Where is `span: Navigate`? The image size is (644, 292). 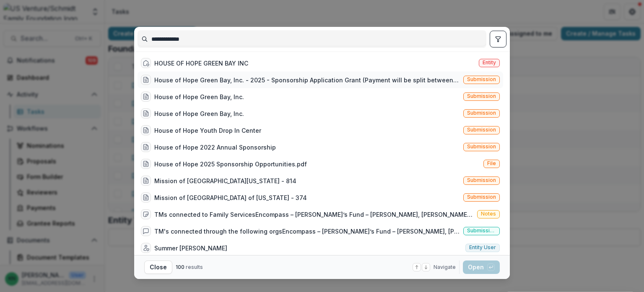
span: Navigate is located at coordinates (445, 267).